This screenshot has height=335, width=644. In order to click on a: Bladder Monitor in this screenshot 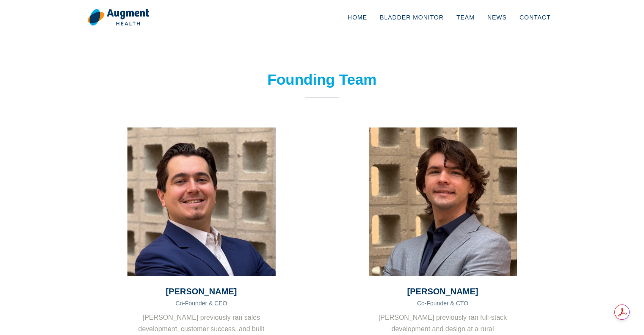, I will do `click(411, 17)`.